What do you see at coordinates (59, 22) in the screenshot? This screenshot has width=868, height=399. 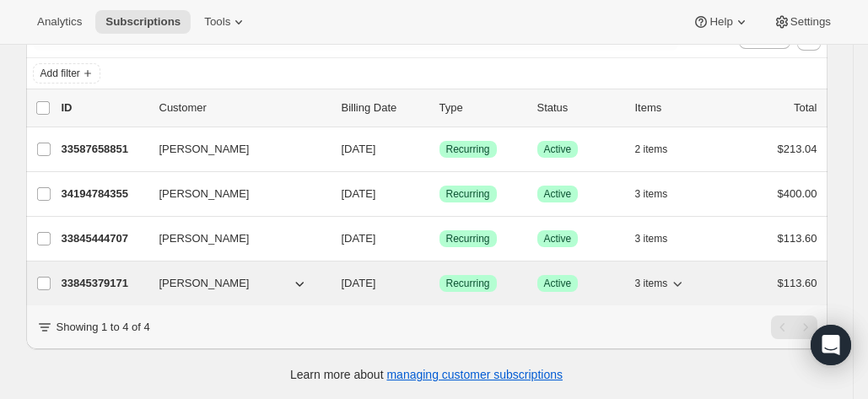 I see `span: Analytics` at bounding box center [59, 22].